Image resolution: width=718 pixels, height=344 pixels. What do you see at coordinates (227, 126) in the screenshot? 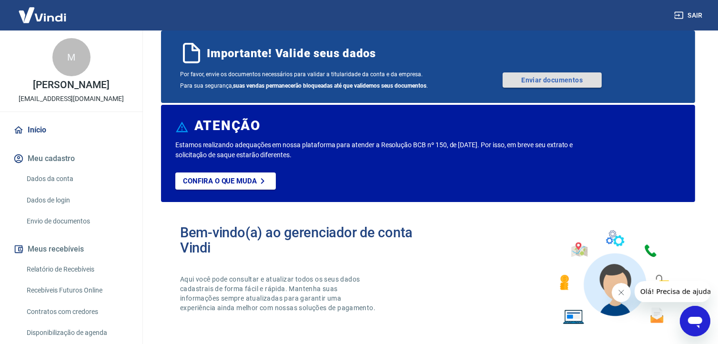
I see `h6: ATENÇÃO` at bounding box center [227, 126].